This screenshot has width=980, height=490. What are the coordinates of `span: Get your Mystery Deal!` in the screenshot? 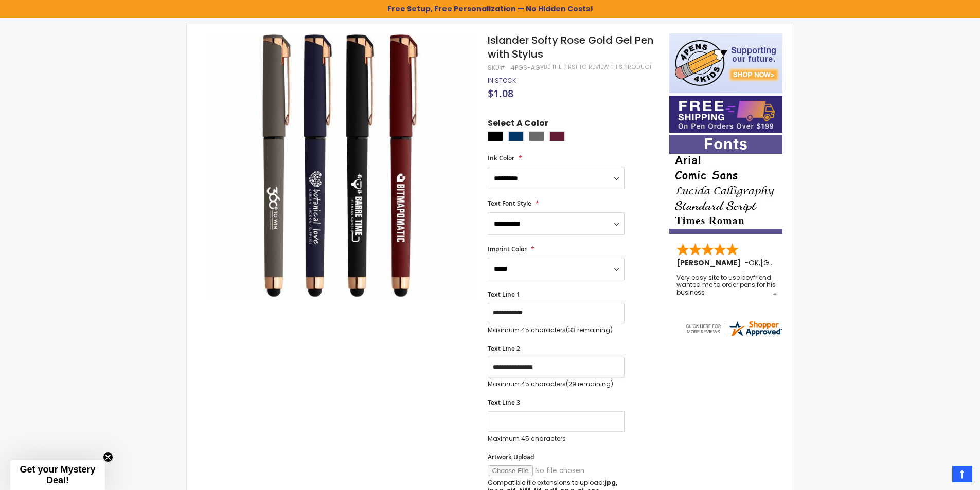 It's located at (57, 475).